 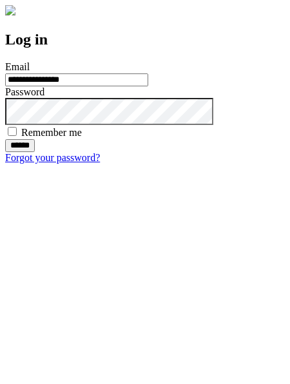 I want to click on h2: Log in, so click(x=145, y=39).